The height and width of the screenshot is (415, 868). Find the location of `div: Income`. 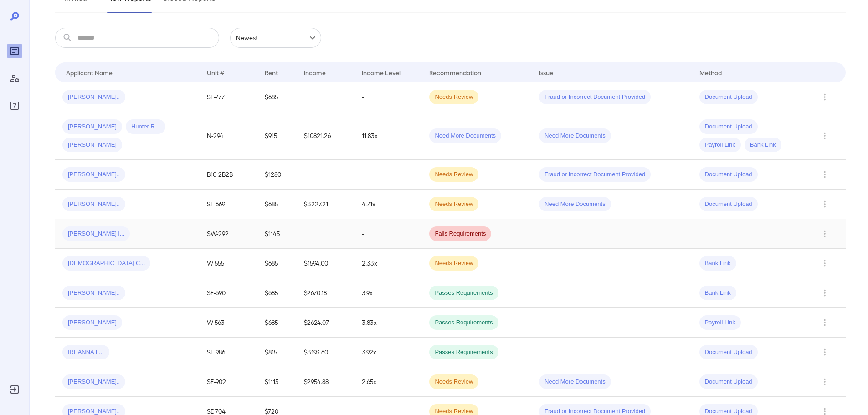

div: Income is located at coordinates (315, 72).